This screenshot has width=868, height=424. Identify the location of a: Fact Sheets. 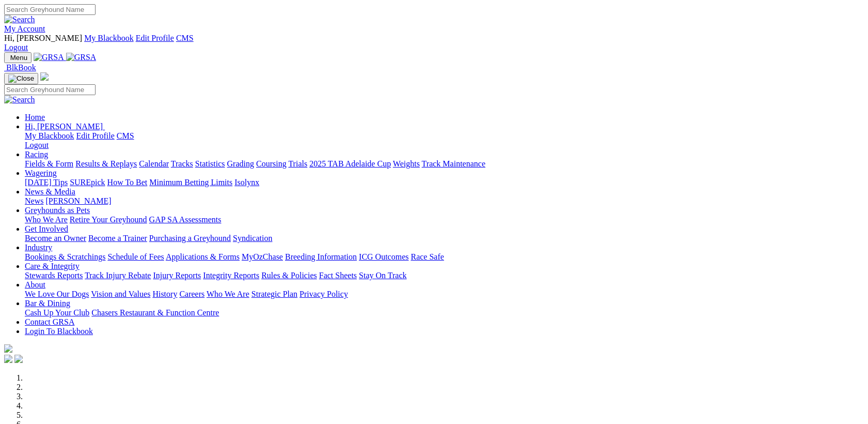
(338, 275).